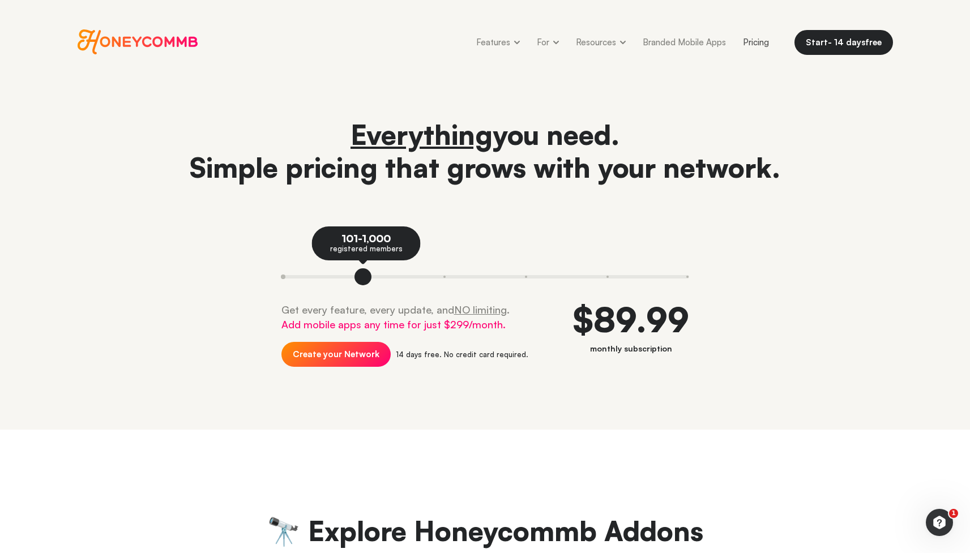  Describe the element at coordinates (393, 324) in the screenshot. I see `span: Add mobile apps any time for just $299/month.` at that location.